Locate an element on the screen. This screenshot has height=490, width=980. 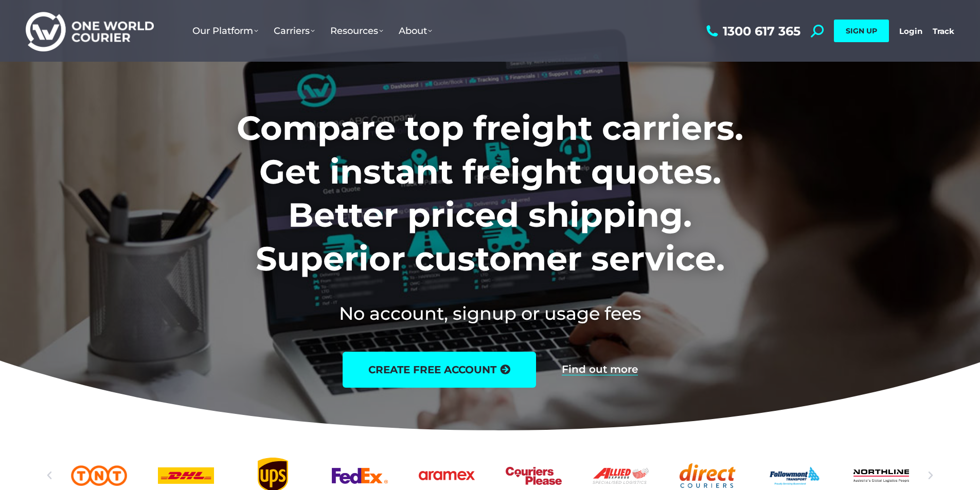
a: Track is located at coordinates (943, 31).